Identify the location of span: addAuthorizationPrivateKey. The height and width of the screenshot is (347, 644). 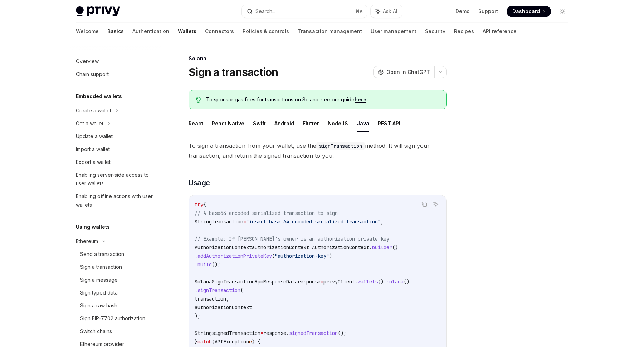
(234, 256).